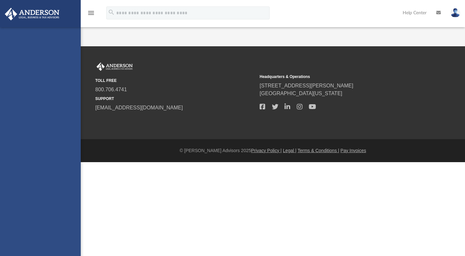 This screenshot has height=256, width=465. Describe the element at coordinates (111, 89) in the screenshot. I see `a: 800.706.4741` at that location.